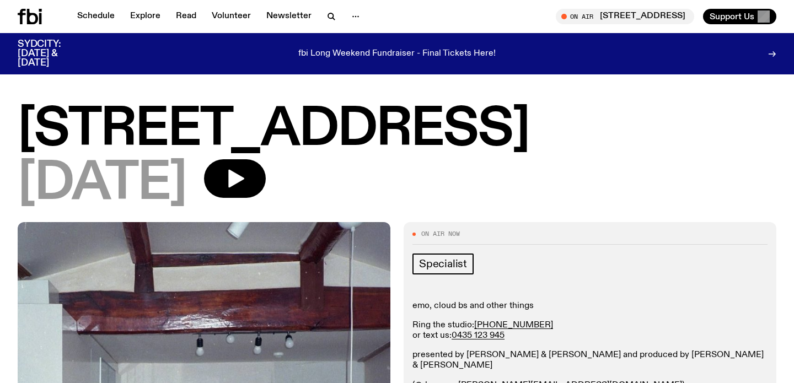 This screenshot has width=794, height=383. Describe the element at coordinates (443, 264) in the screenshot. I see `a: Specialist` at that location.